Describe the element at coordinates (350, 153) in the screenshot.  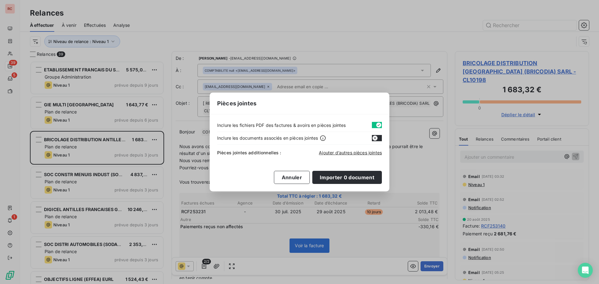
I see `span: Ajouter d’autres pièces jointes` at that location.